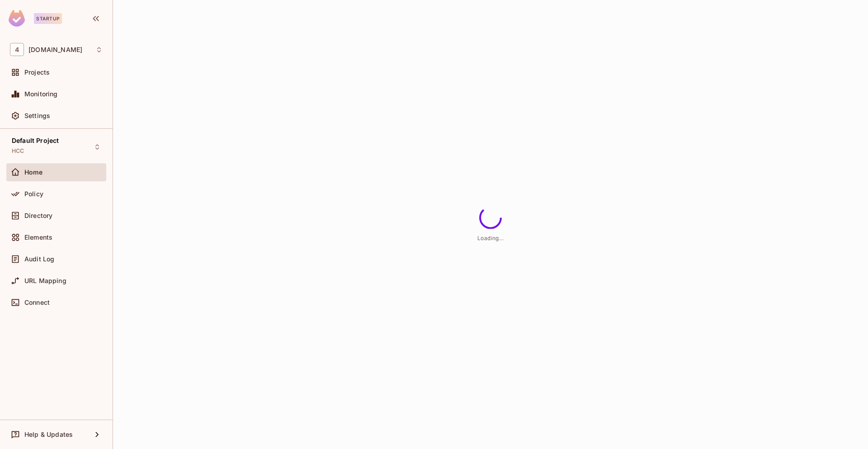 This screenshot has width=868, height=449. Describe the element at coordinates (45, 280) in the screenshot. I see `span: URL Mapping` at that location.